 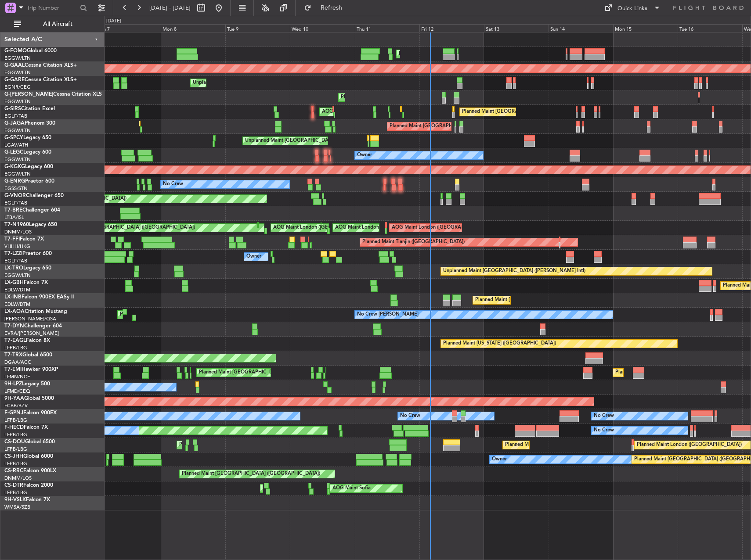 I want to click on a: G-JAGAPhenom 300, so click(x=30, y=123).